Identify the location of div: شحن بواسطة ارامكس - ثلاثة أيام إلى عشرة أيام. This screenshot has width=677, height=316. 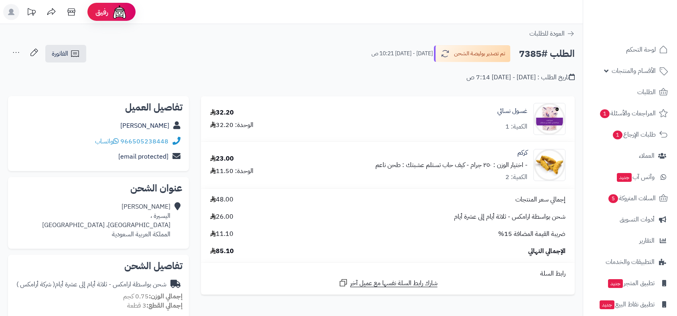
(91, 285).